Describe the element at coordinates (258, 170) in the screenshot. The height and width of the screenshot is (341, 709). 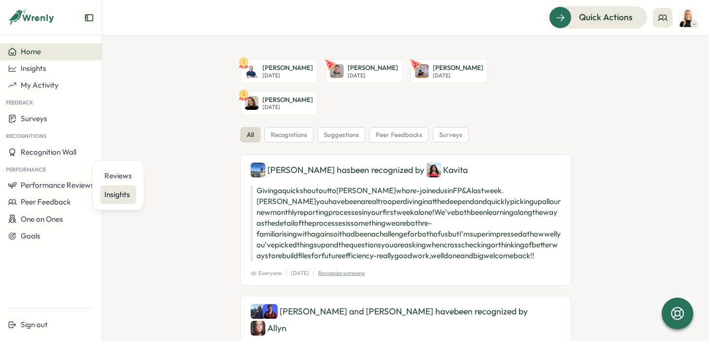
I see `img: Chan-Lee Bond` at that location.